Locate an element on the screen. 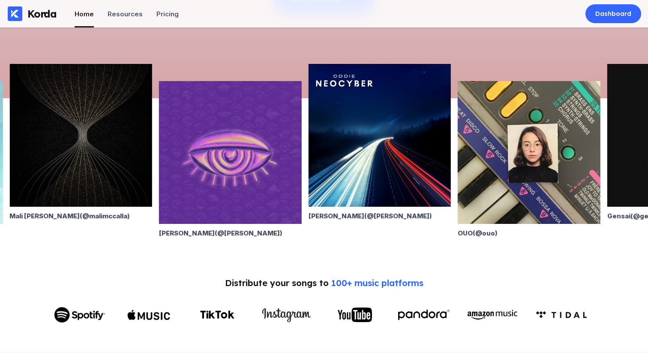 The image size is (648, 353). img: Tennin is located at coordinates (230, 152).